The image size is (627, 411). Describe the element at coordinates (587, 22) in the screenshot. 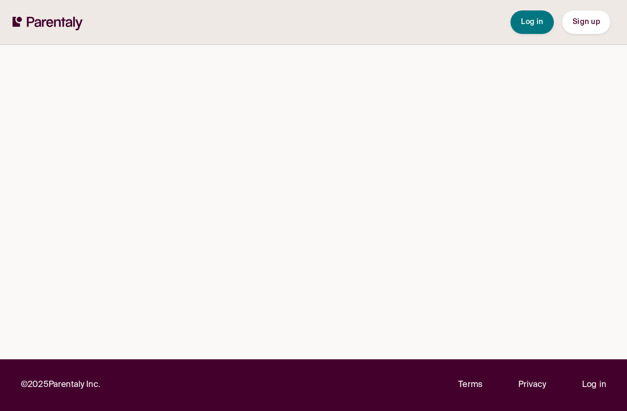

I see `a: Sign up` at that location.